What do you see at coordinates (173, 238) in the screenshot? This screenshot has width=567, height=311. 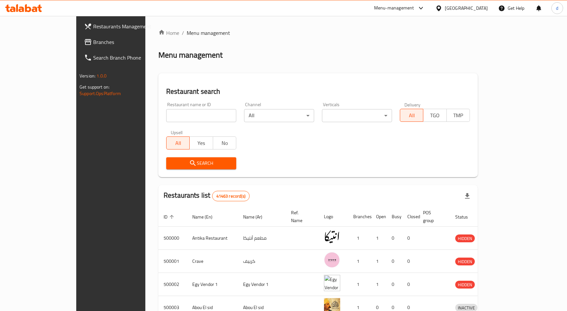 I see `td: 500000` at bounding box center [173, 238].